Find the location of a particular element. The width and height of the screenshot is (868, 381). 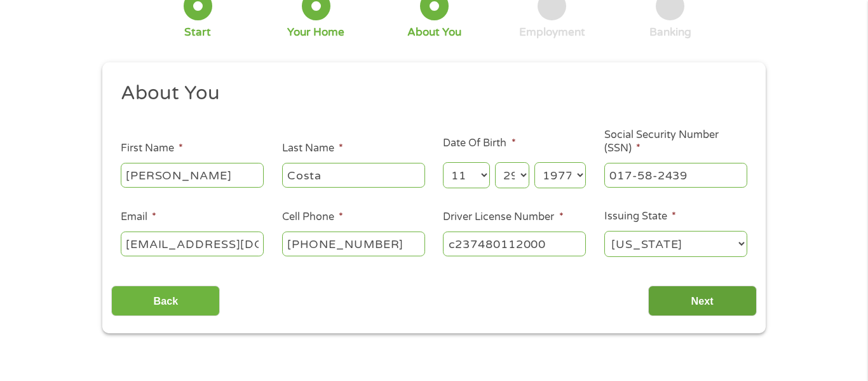

label: Issuing State is located at coordinates (640, 216).